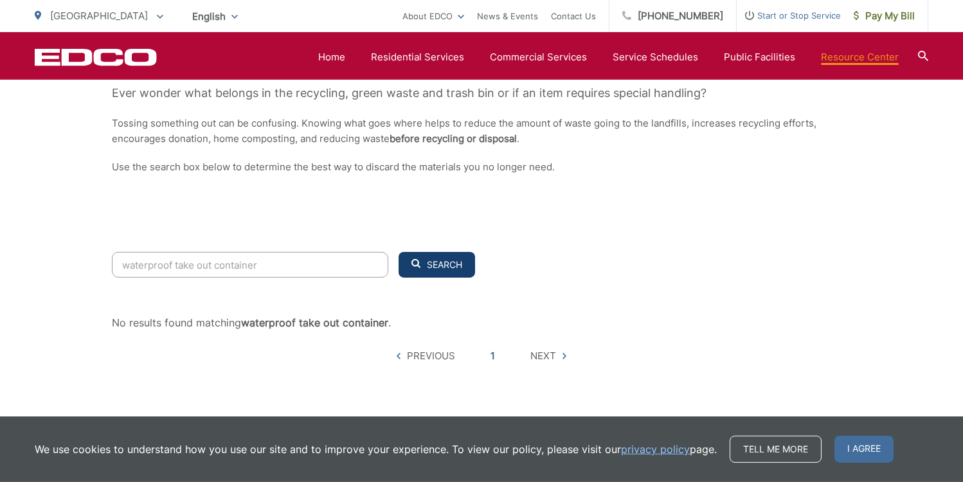 The height and width of the screenshot is (482, 963). I want to click on a: News & Events, so click(507, 16).